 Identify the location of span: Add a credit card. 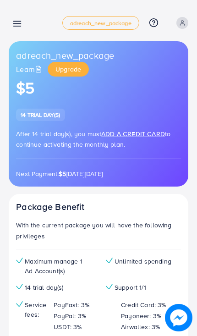
(133, 134).